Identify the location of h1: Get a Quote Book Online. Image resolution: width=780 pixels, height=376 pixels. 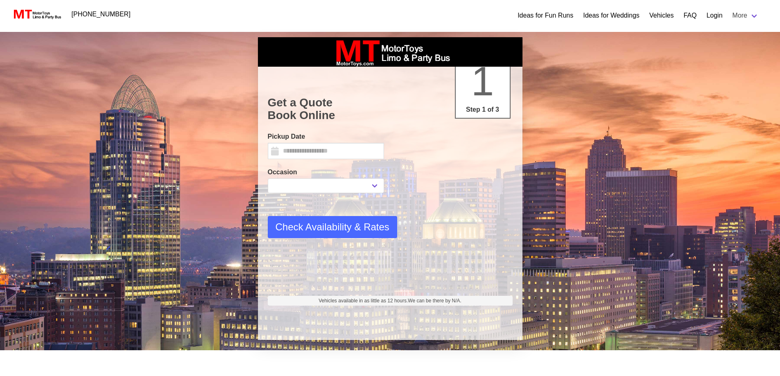
(390, 109).